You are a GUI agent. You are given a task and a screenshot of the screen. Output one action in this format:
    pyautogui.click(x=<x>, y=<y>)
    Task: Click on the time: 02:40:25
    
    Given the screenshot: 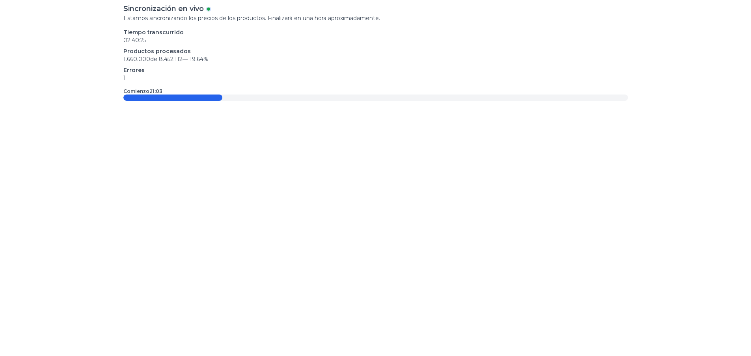 What is the action you would take?
    pyautogui.click(x=135, y=40)
    